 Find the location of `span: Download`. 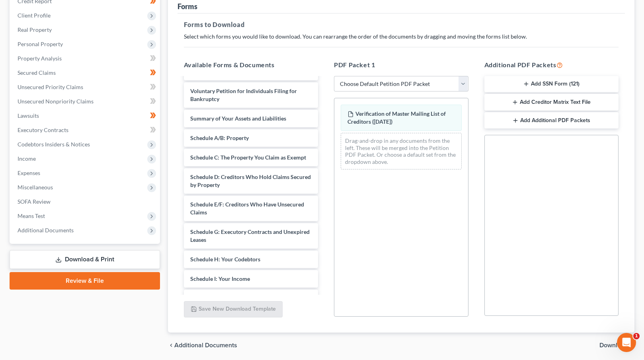

span: Download is located at coordinates (614, 345).